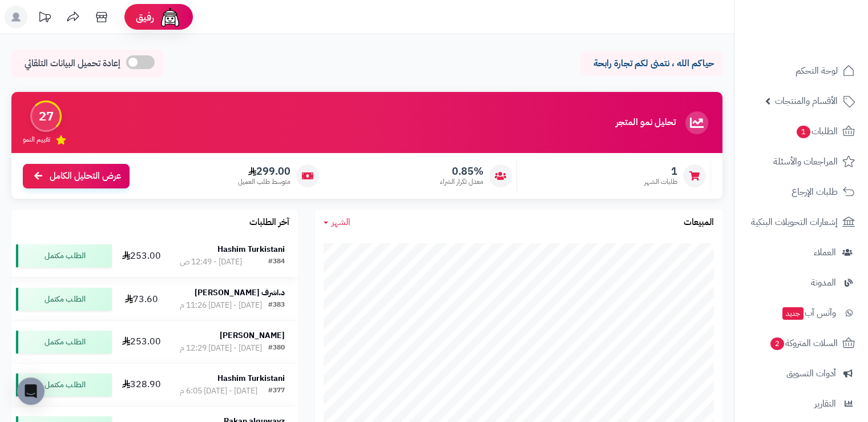 This screenshot has width=868, height=422. What do you see at coordinates (170, 17) in the screenshot?
I see `img: ai-face.png` at bounding box center [170, 17].